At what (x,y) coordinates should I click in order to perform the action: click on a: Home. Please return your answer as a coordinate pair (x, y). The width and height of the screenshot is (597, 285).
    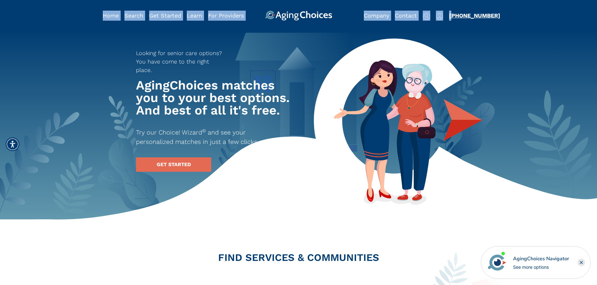
    Looking at the image, I should click on (111, 15).